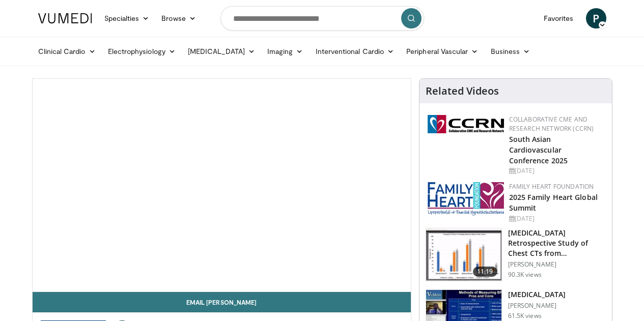 The height and width of the screenshot is (321, 644). I want to click on img: a04ee3ba-8487-4636-b0fb-5e8d268f3737.png.150x105_q85_autocrop_double_scale_upscale_version-0.2.png, so click(466, 124).